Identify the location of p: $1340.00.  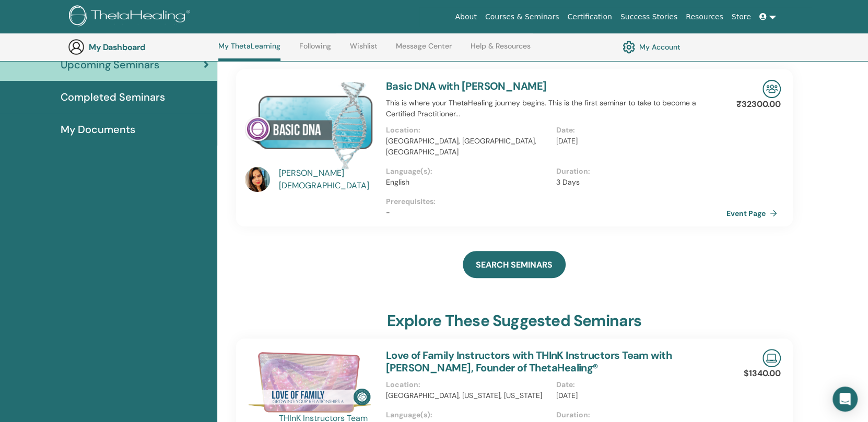
(762, 373).